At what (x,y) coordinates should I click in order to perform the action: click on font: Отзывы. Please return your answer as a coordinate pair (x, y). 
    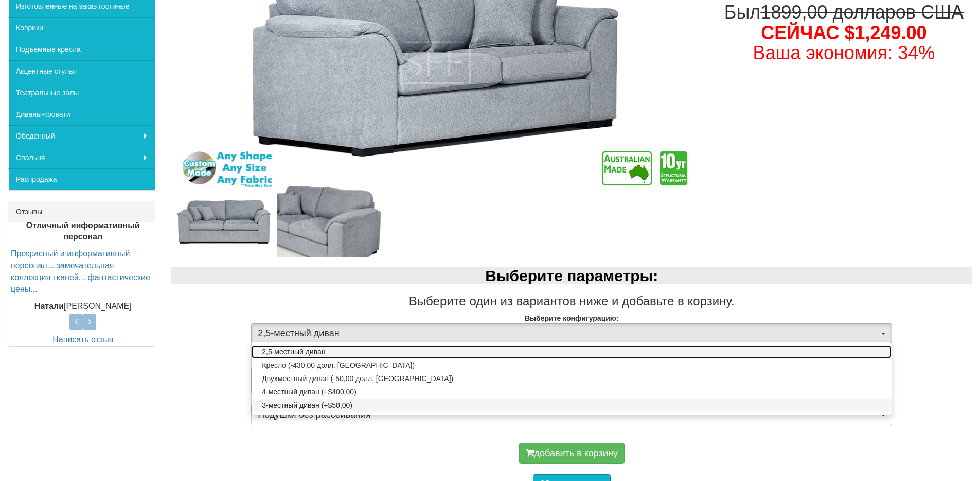
    Looking at the image, I should click on (29, 211).